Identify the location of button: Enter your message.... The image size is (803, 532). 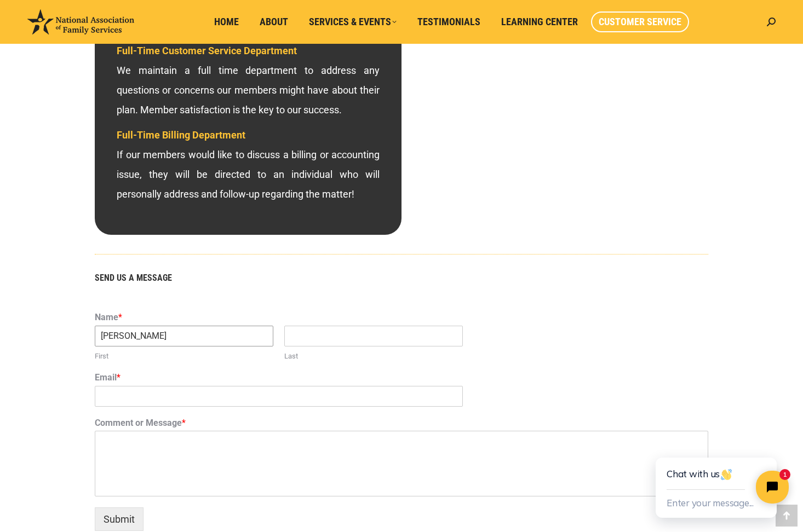
(79, 81).